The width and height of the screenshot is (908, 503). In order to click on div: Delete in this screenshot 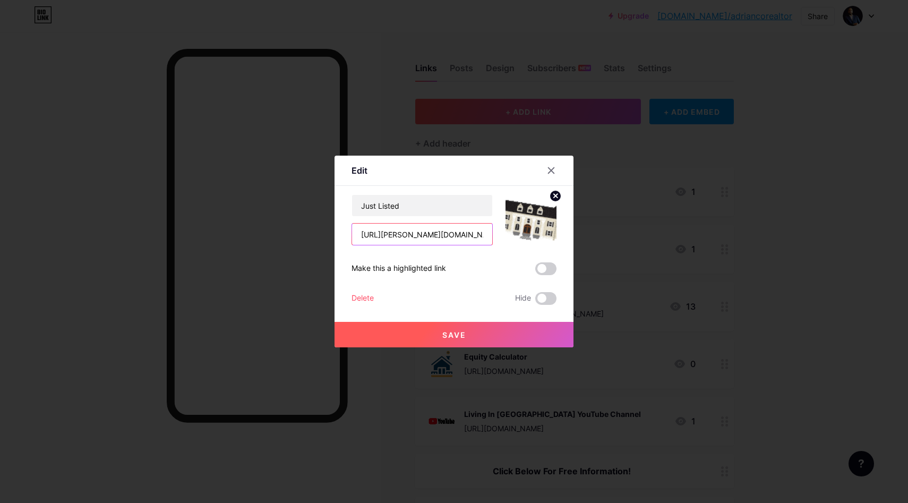, I will do `click(363, 298)`.